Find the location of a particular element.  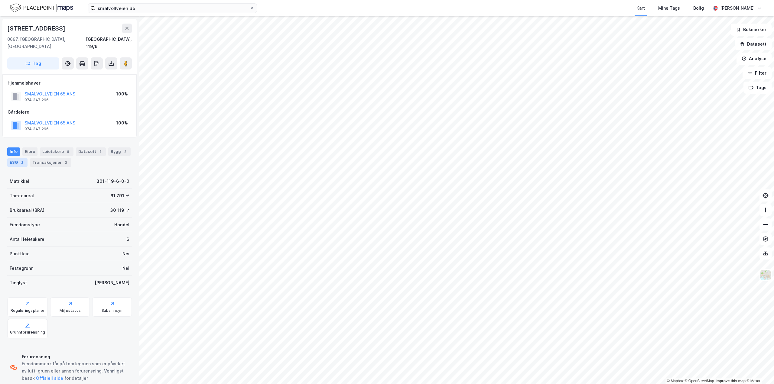

div: Matrikkel is located at coordinates (19, 181).